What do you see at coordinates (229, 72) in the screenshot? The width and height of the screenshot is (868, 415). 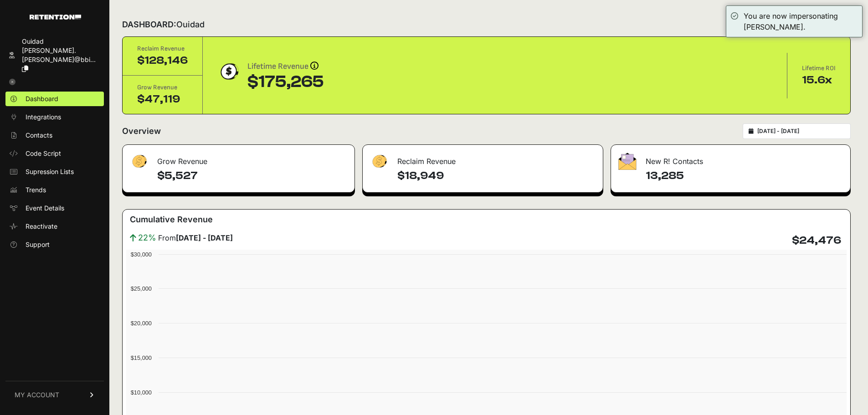 I see `img: dollar-coin-05c43ed7efb7bc0c12610022525b4bbbb207c7efeef5aecc26f025e68dcafac9.png` at bounding box center [229, 72].